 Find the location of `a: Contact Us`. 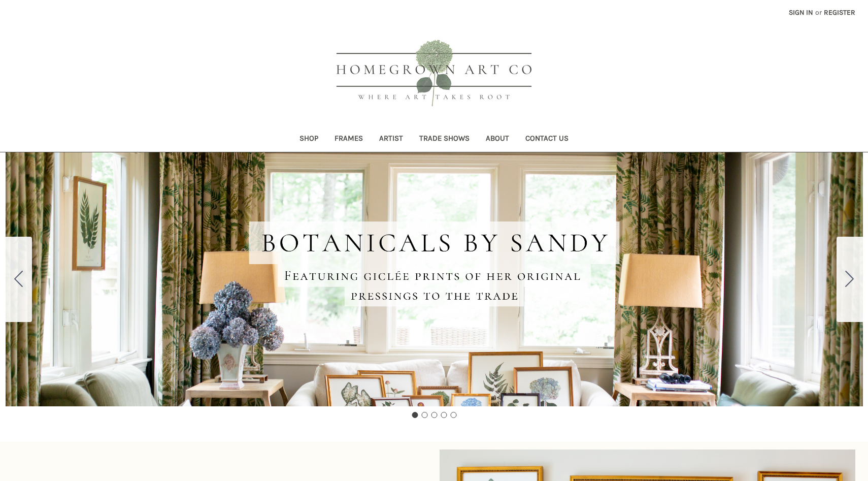

a: Contact Us is located at coordinates (547, 139).